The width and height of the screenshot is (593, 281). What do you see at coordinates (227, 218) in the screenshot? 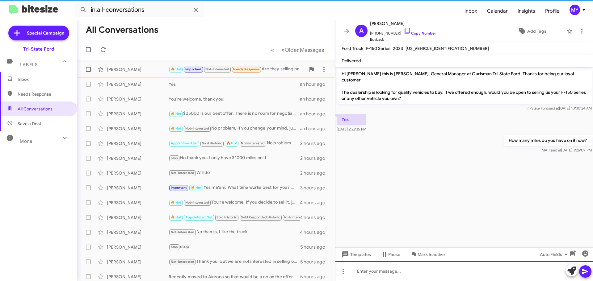
I see `span: Sold Historic` at bounding box center [227, 218].